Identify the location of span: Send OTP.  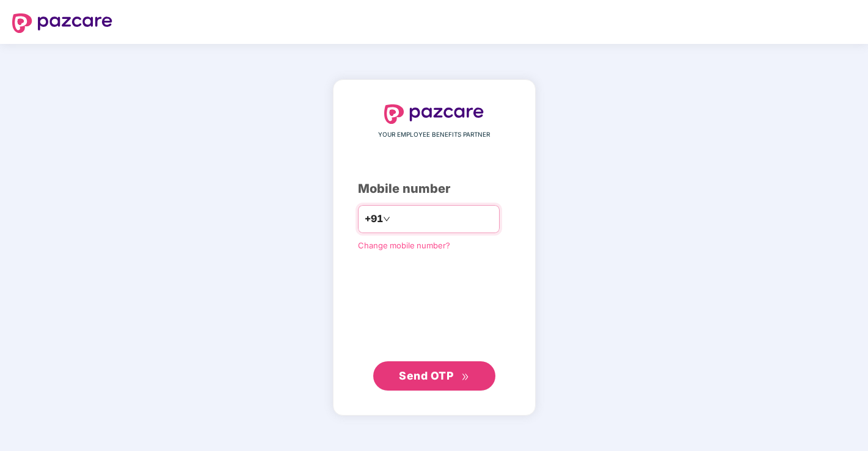
(426, 375).